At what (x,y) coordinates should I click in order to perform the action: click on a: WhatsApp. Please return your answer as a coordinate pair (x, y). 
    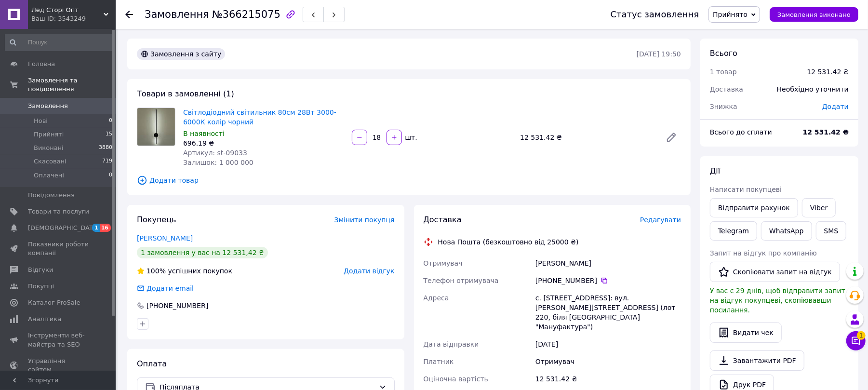
    Looking at the image, I should click on (786, 230).